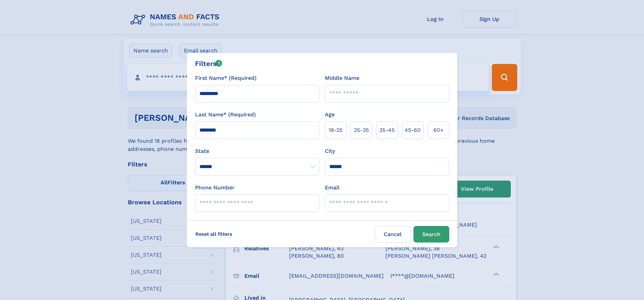 The image size is (644, 300). What do you see at coordinates (330, 151) in the screenshot?
I see `label: City` at bounding box center [330, 151].